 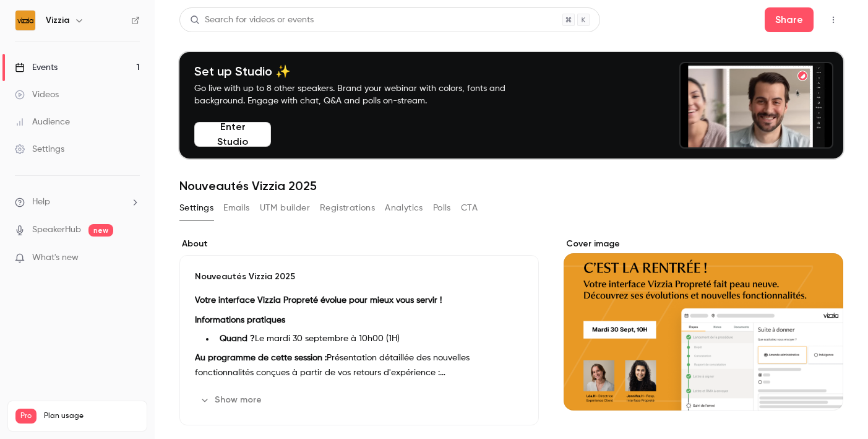 I want to click on button: Enter Studio, so click(x=232, y=134).